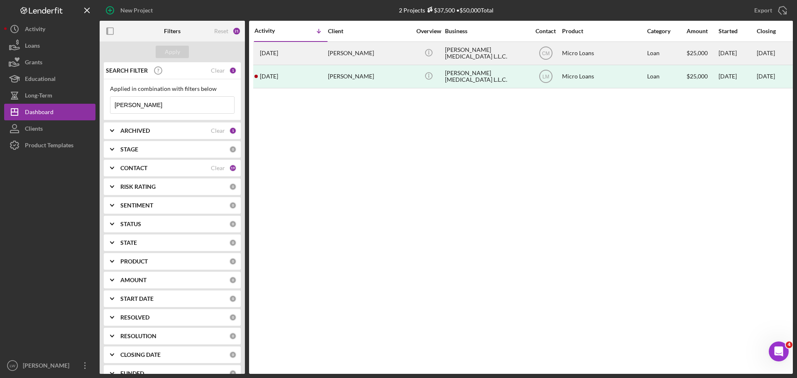 This screenshot has width=797, height=378. I want to click on span: 4, so click(789, 345).